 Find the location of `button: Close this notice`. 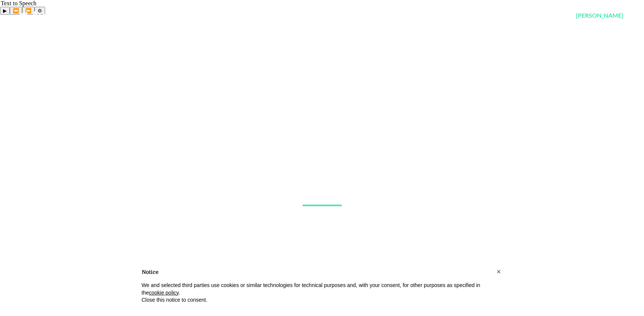

button: Close this notice is located at coordinates (499, 272).